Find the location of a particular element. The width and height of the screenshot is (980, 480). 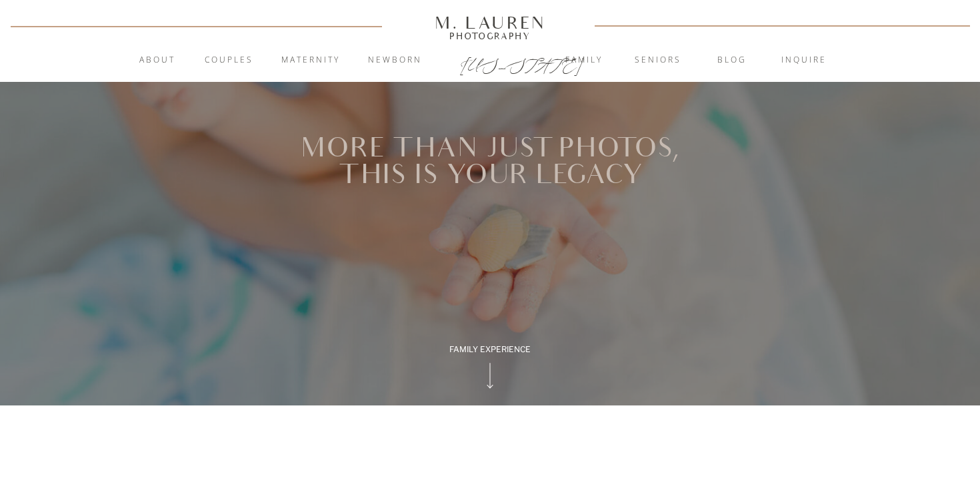

a: blog is located at coordinates (732, 61).